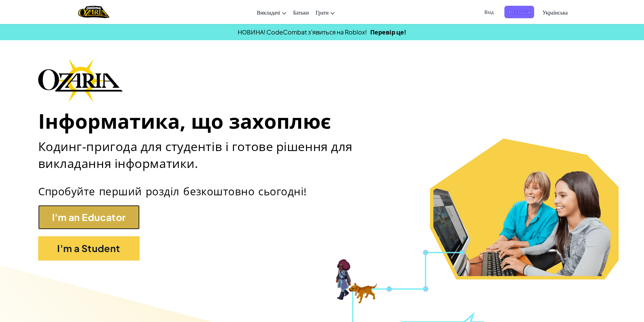 The image size is (644, 322). I want to click on p: Спробуйте перший розділ безкоштовно сьогодні!, so click(322, 192).